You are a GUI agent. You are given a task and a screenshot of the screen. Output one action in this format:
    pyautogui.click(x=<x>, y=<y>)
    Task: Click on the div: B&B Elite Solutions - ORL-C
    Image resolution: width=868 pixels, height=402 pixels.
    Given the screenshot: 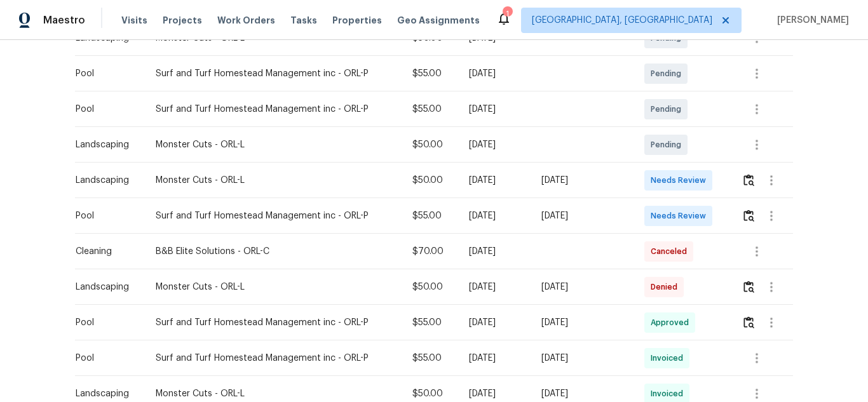 What is the action you would take?
    pyautogui.click(x=274, y=251)
    